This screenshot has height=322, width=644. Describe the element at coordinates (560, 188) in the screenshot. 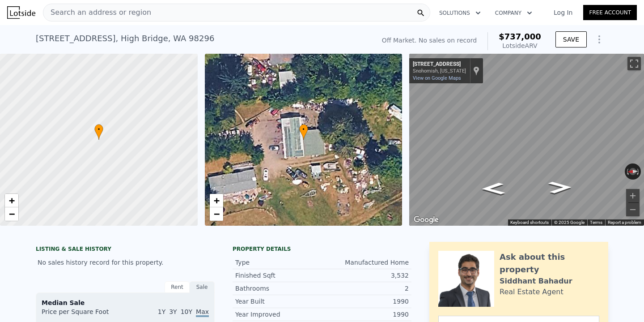

I see `path: Go South, 155th Ave SE` at that location.